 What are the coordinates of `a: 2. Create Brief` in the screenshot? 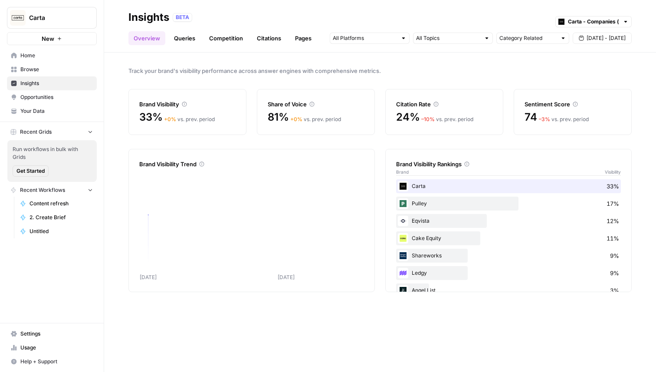 It's located at (56, 217).